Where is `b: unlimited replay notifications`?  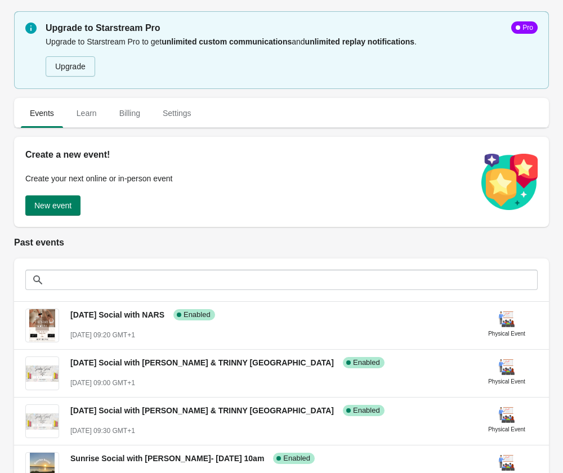 b: unlimited replay notifications is located at coordinates (360, 42).